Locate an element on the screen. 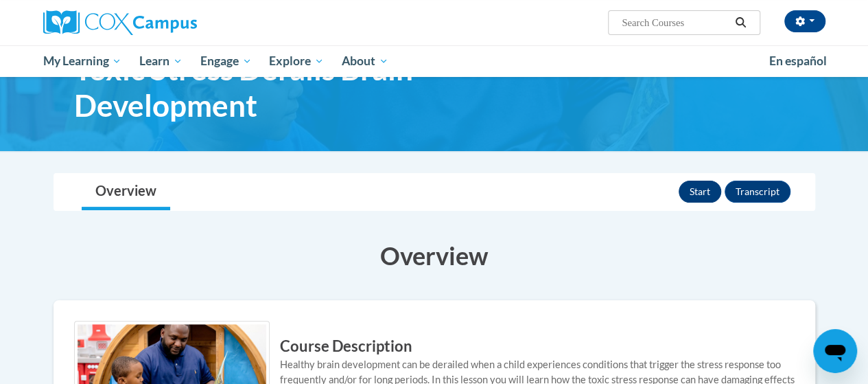 This screenshot has height=384, width=868. button: Start is located at coordinates (700, 192).